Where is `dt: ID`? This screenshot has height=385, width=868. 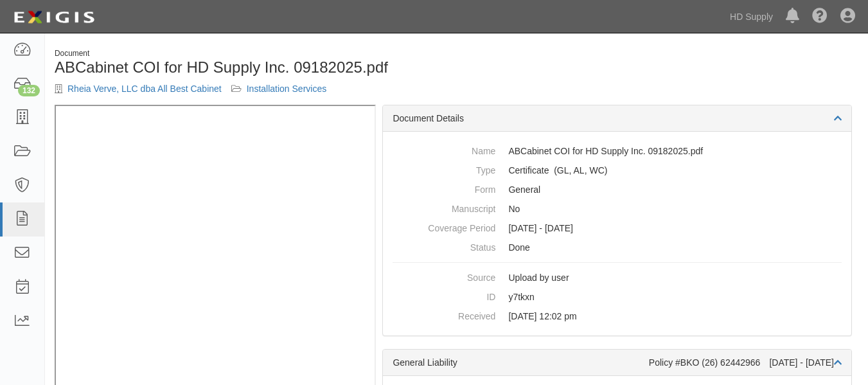
dt: ID is located at coordinates (443, 295).